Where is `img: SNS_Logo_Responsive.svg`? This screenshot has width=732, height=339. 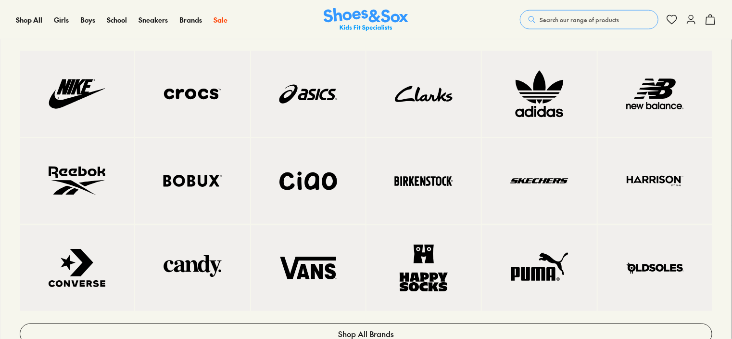 img: SNS_Logo_Responsive.svg is located at coordinates (366, 20).